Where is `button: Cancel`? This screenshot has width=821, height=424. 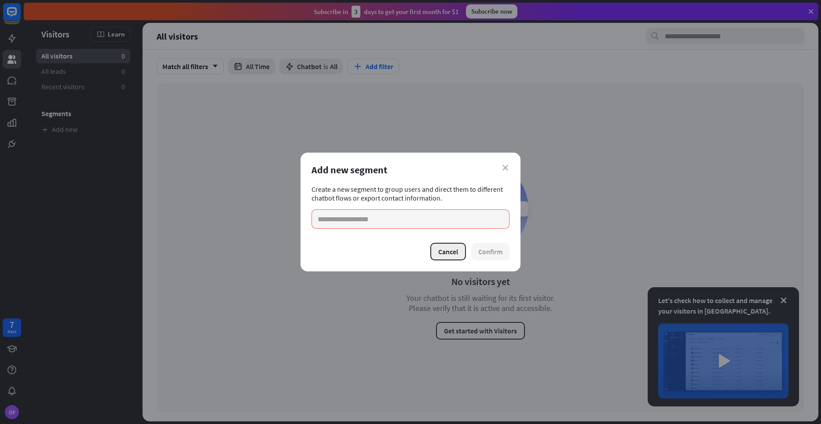
button: Cancel is located at coordinates (448, 252).